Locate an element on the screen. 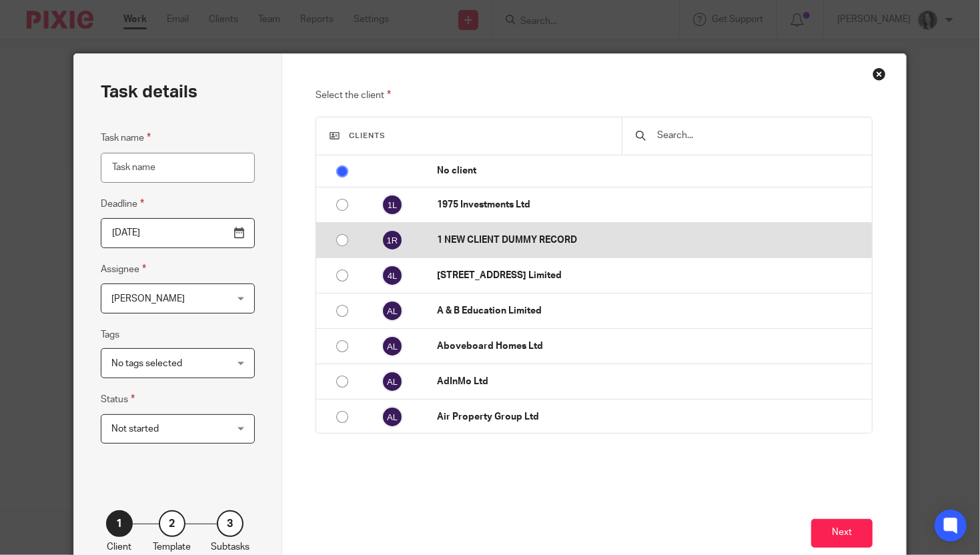 Image resolution: width=980 pixels, height=555 pixels. span: Not started is located at coordinates (135, 429).